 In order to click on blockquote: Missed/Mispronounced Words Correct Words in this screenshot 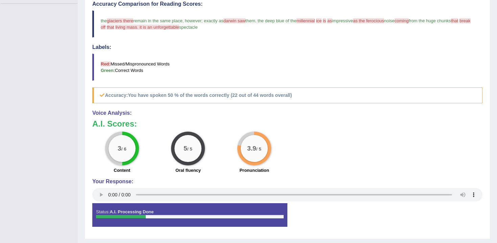, I will do `click(287, 67)`.